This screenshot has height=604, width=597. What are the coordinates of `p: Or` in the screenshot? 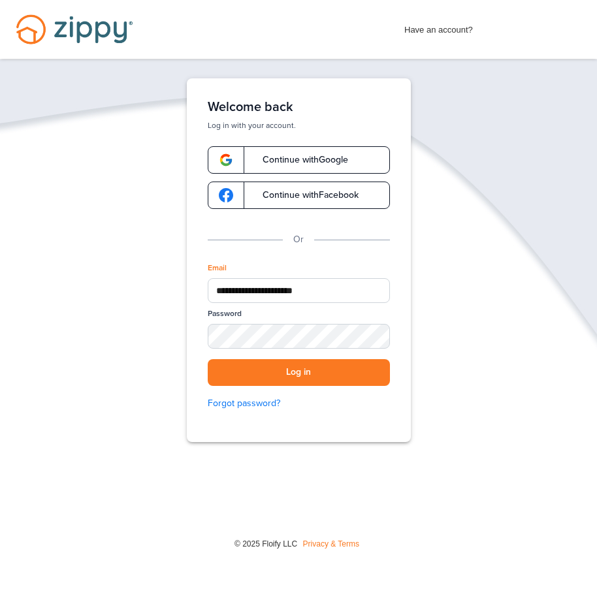 It's located at (299, 240).